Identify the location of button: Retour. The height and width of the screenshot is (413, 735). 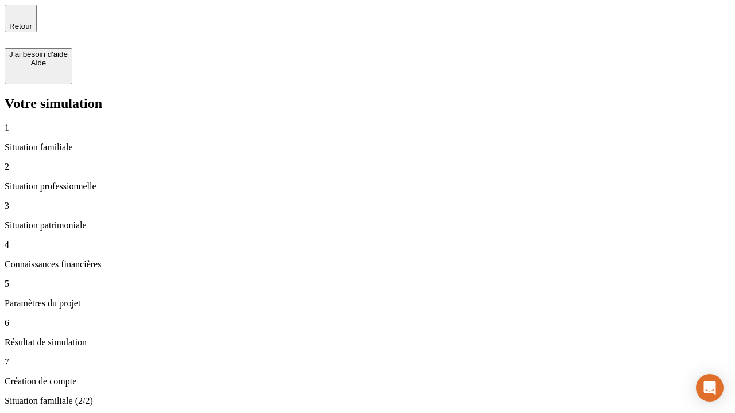
(21, 18).